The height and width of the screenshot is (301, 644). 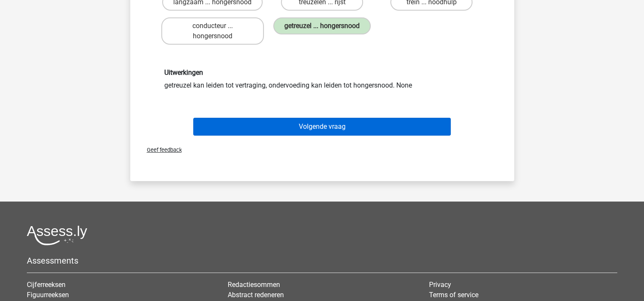 I want to click on a: Privacy, so click(x=440, y=285).